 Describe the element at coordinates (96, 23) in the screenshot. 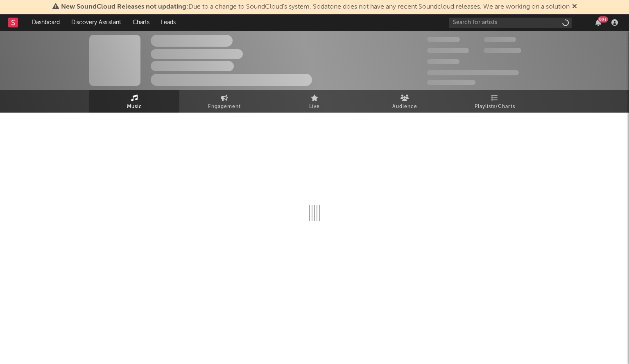

I see `a: Discovery Assistant` at that location.